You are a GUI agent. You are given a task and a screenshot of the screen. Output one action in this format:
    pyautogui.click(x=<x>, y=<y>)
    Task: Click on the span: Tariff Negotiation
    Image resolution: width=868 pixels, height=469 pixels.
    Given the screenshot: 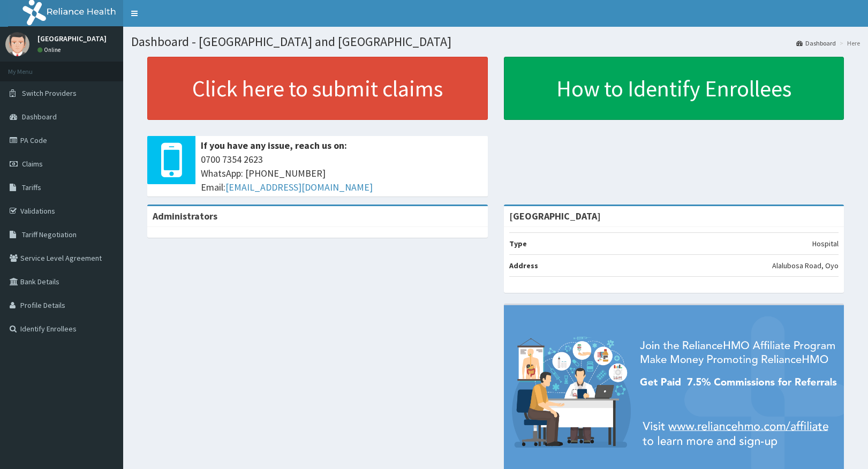 What is the action you would take?
    pyautogui.click(x=49, y=234)
    